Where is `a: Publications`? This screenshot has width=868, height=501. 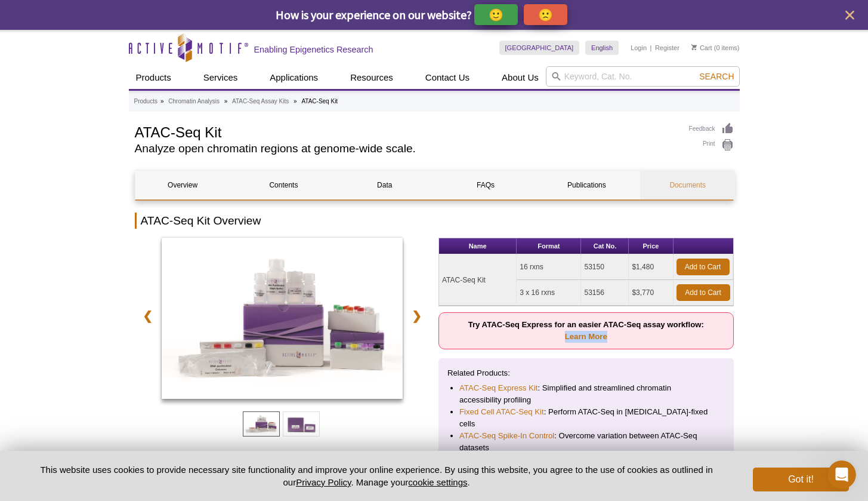 a: Publications is located at coordinates (586, 185).